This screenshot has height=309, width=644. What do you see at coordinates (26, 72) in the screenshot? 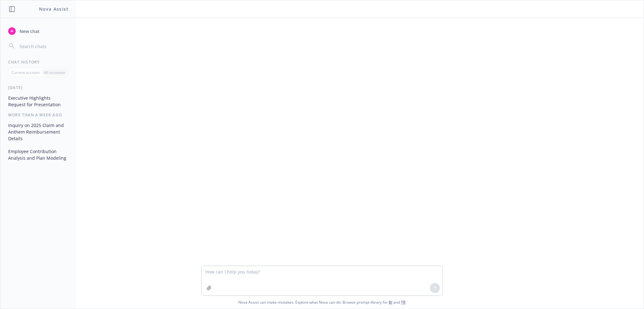
I see `p: Current account` at bounding box center [26, 72].